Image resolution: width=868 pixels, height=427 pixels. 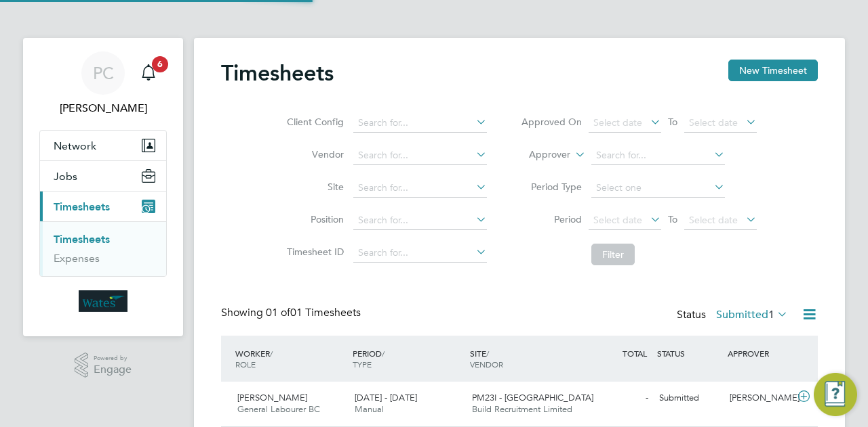 What do you see at coordinates (65, 176) in the screenshot?
I see `span: Jobs` at bounding box center [65, 176].